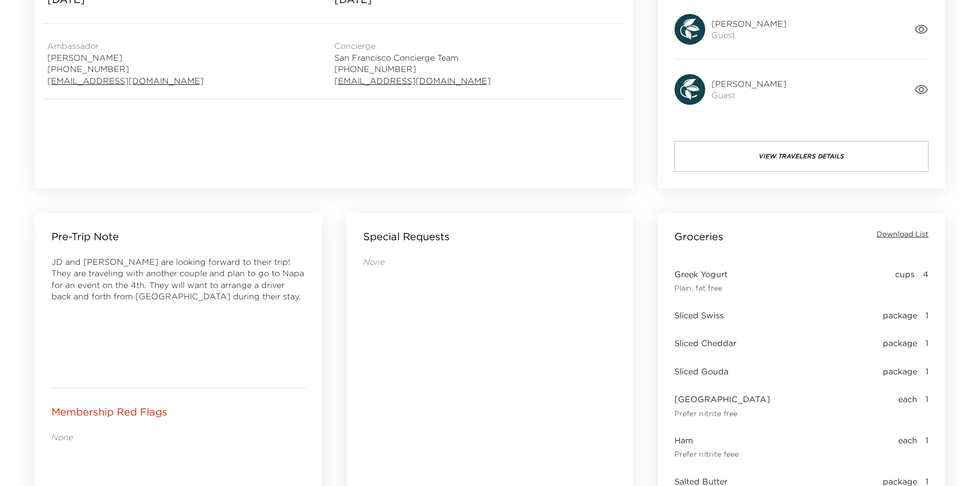  Describe the element at coordinates (701, 289) in the screenshot. I see `span: Plain, fat free` at that location.